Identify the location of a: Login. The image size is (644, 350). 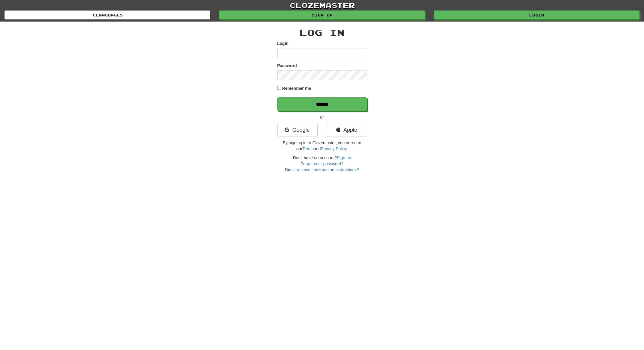
(537, 15).